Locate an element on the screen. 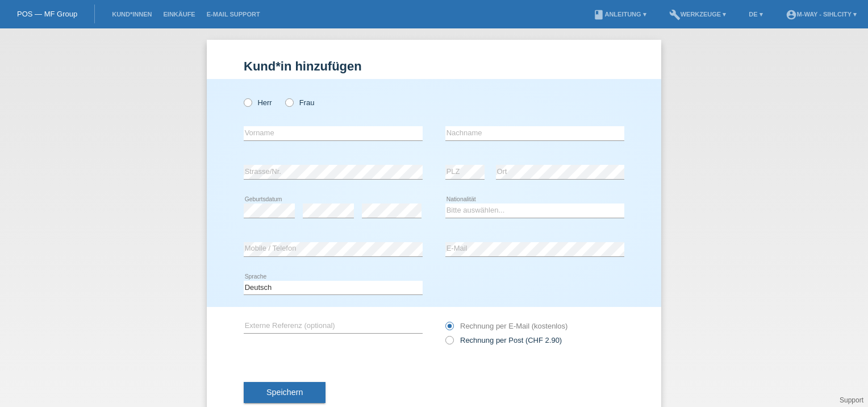 The height and width of the screenshot is (407, 868). input: Frau is located at coordinates (289, 102).